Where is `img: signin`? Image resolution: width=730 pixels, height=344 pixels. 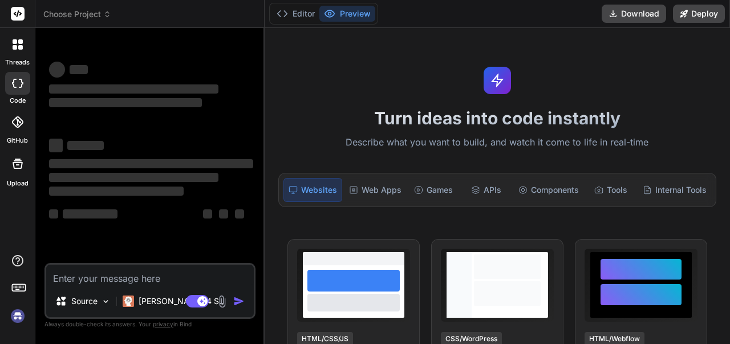 img: signin is located at coordinates (18, 316).